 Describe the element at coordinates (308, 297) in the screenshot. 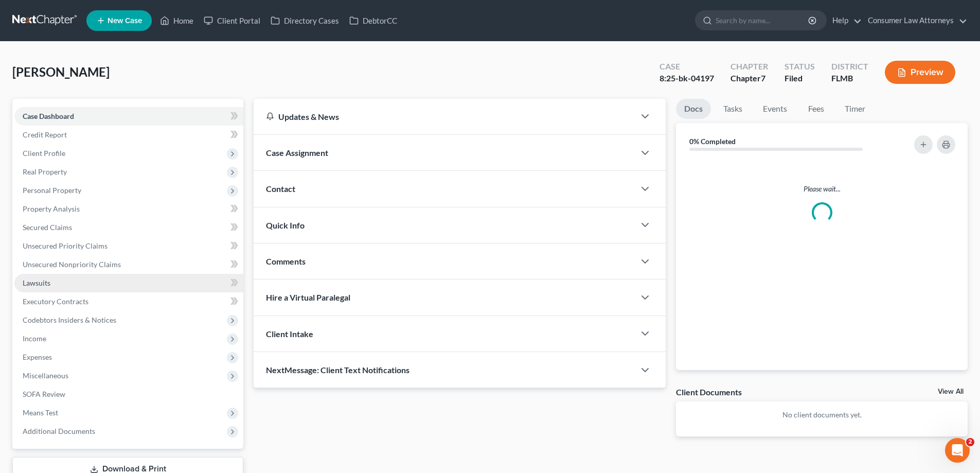

I see `span: Hire a Virtual Paralegal` at that location.